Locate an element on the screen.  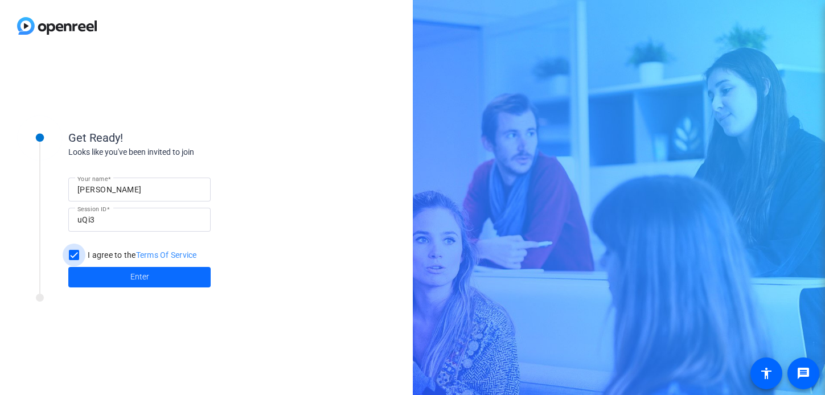
label: I agree to the is located at coordinates (141, 255).